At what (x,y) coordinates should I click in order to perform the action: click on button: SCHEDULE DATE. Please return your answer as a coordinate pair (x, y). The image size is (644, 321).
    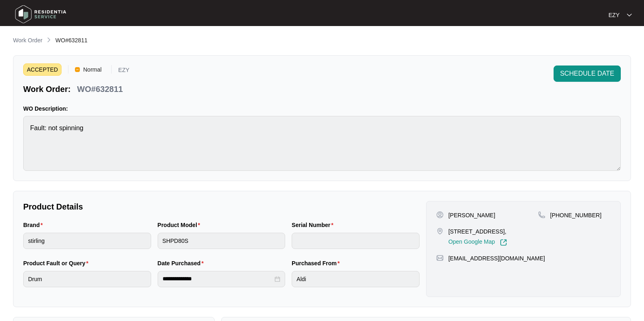
    Looking at the image, I should click on (587, 74).